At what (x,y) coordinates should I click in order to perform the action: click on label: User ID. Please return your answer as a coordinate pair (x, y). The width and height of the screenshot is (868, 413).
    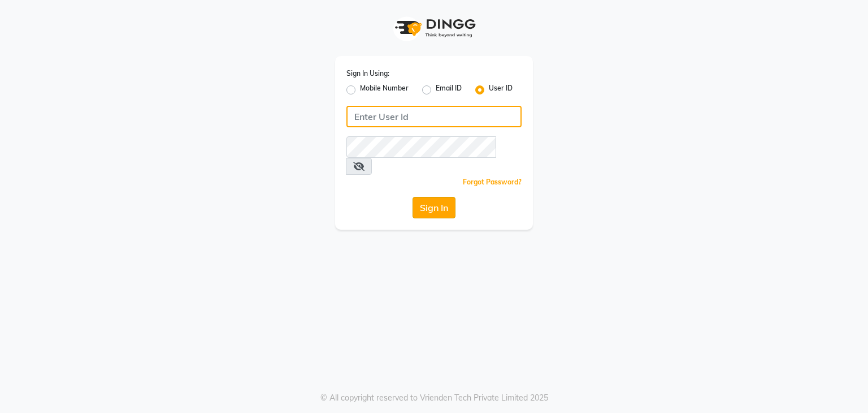
    Looking at the image, I should click on (500, 90).